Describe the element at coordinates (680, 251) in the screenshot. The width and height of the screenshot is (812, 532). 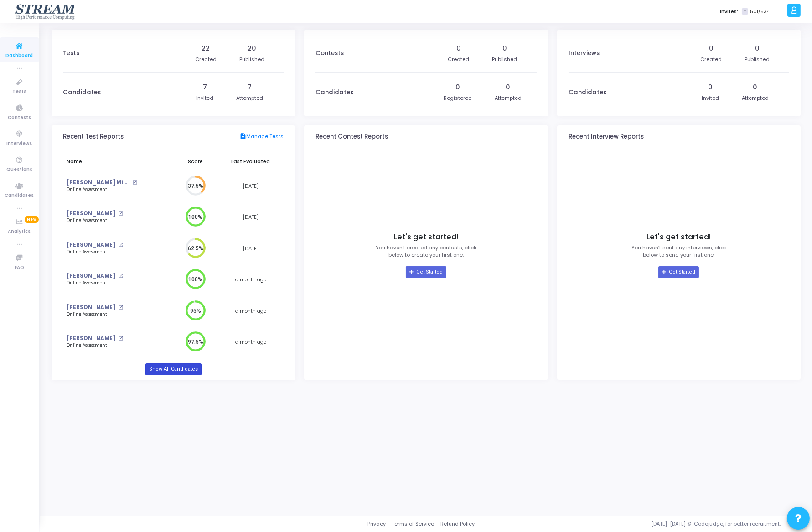
I see `p: You haven’t sent any interviews, click below to send your first one.` at that location.